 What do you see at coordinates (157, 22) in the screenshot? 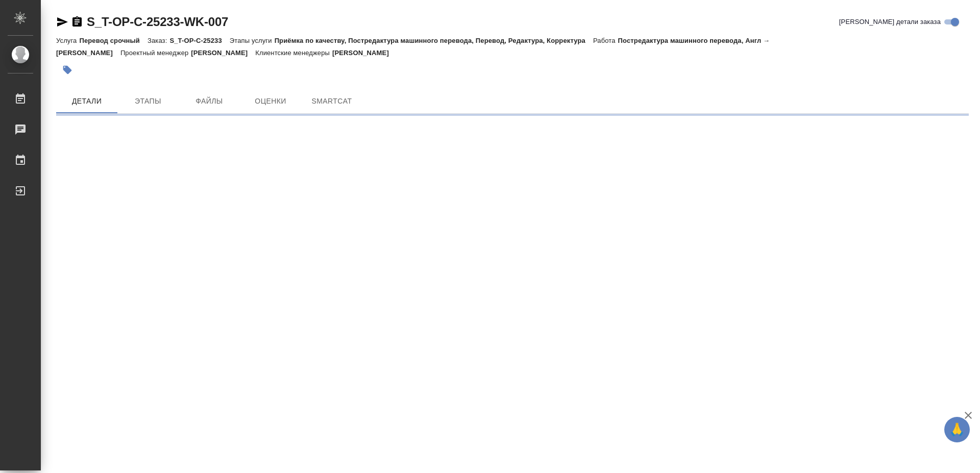
I see `a: S_T-OP-C-25233-WK-007` at bounding box center [157, 22].